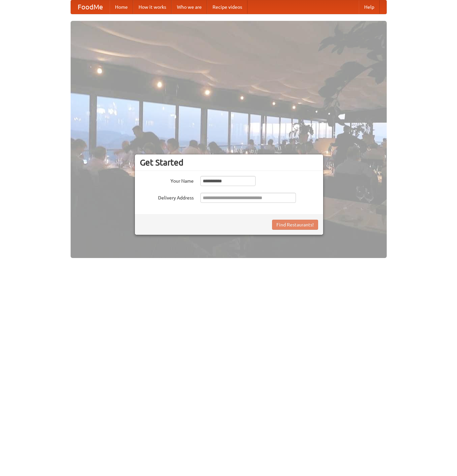 The width and height of the screenshot is (457, 476). I want to click on a: Home, so click(121, 7).